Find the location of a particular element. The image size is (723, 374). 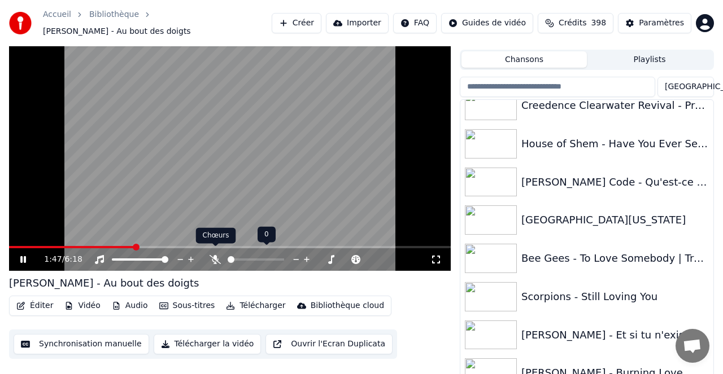

div: Scorpions - Still Loving You is located at coordinates (615, 297).